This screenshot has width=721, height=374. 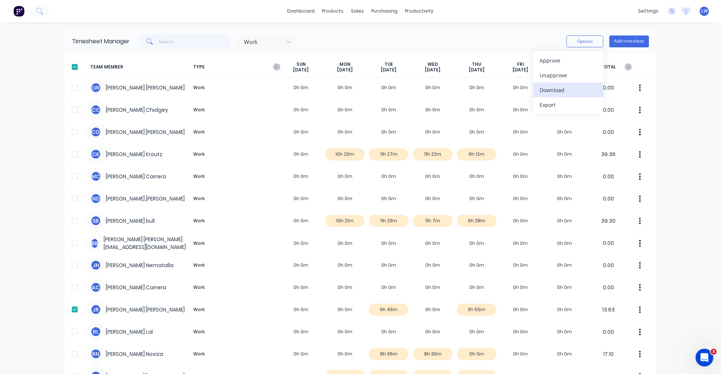 What do you see at coordinates (714, 352) in the screenshot?
I see `span: 3` at bounding box center [714, 352].